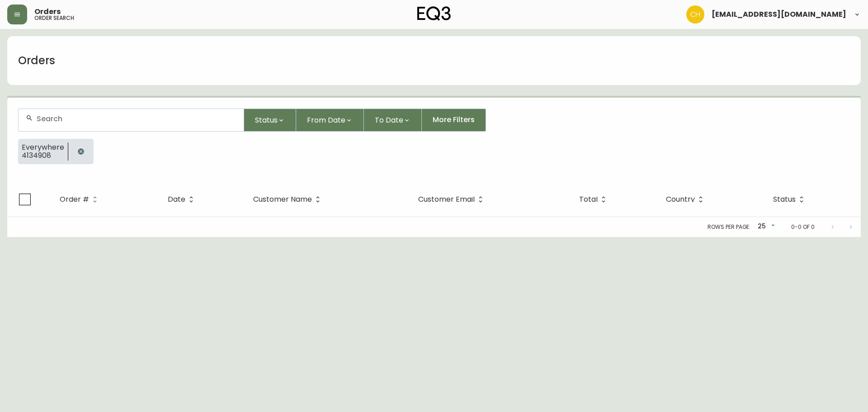 The height and width of the screenshot is (412, 868). What do you see at coordinates (270, 120) in the screenshot?
I see `button: Status` at bounding box center [270, 120].